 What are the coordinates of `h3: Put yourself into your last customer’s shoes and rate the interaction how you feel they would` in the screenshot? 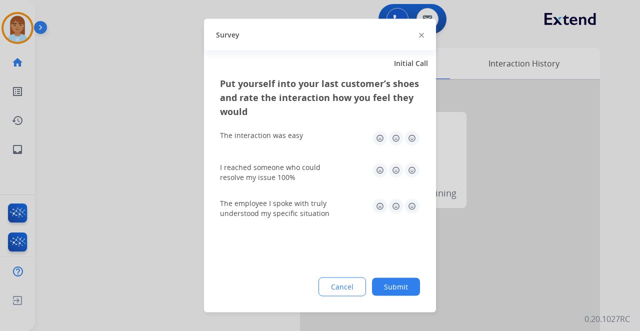 It's located at (320, 97).